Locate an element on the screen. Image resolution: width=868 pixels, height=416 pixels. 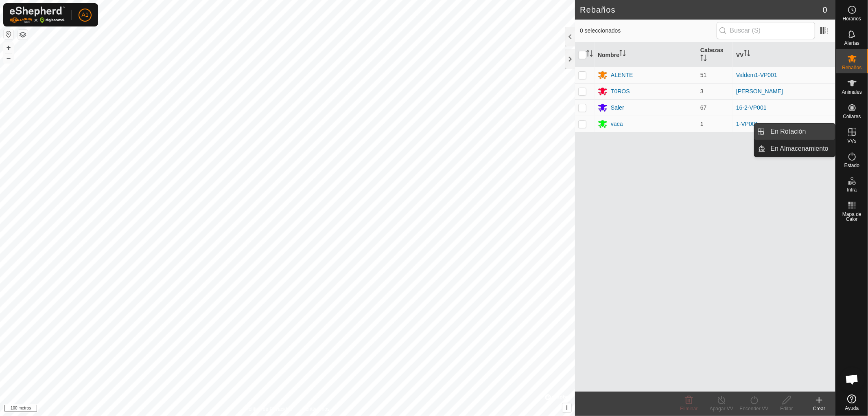
font: A1 is located at coordinates (85, 15).